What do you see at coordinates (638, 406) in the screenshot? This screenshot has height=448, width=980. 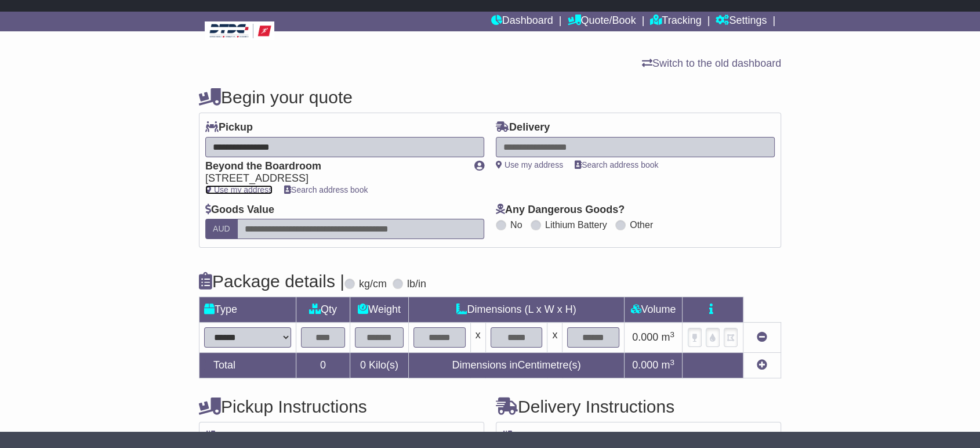 I see `h4: Delivery Instructions` at bounding box center [638, 406].